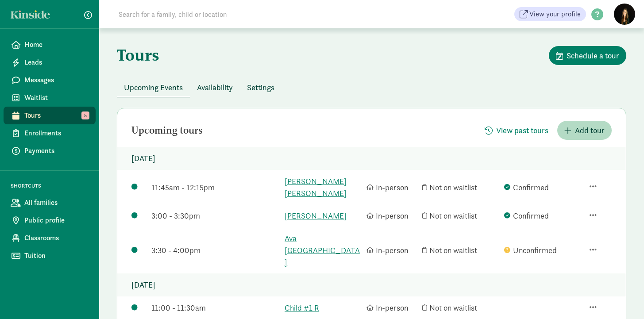 The image size is (644, 319). Describe the element at coordinates (138, 55) in the screenshot. I see `h1: Tours` at that location.